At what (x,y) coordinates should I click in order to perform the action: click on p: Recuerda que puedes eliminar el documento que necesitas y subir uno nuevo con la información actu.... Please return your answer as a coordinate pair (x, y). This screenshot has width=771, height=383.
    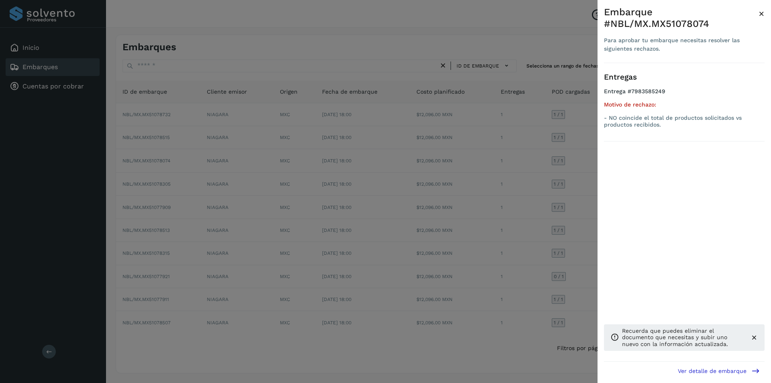
    Looking at the image, I should click on (683, 337).